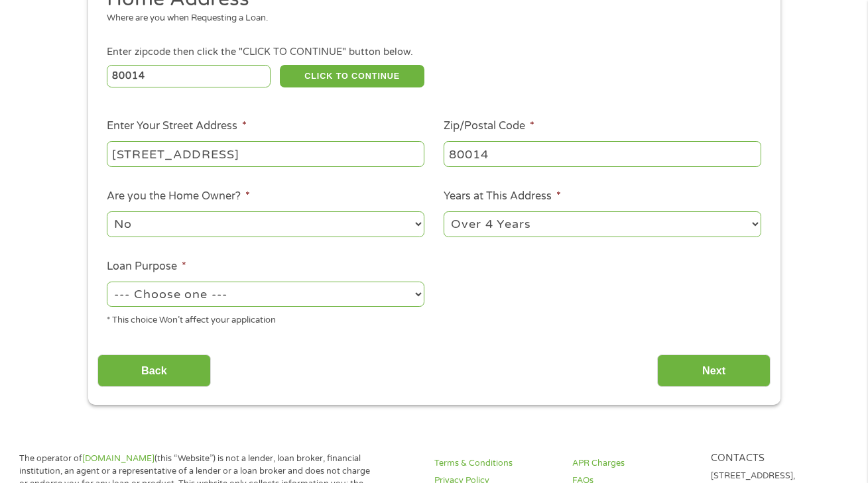 The image size is (868, 483). I want to click on label: Years at This Address, so click(502, 196).